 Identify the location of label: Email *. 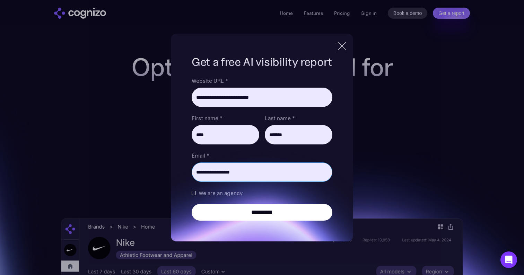
(262, 156).